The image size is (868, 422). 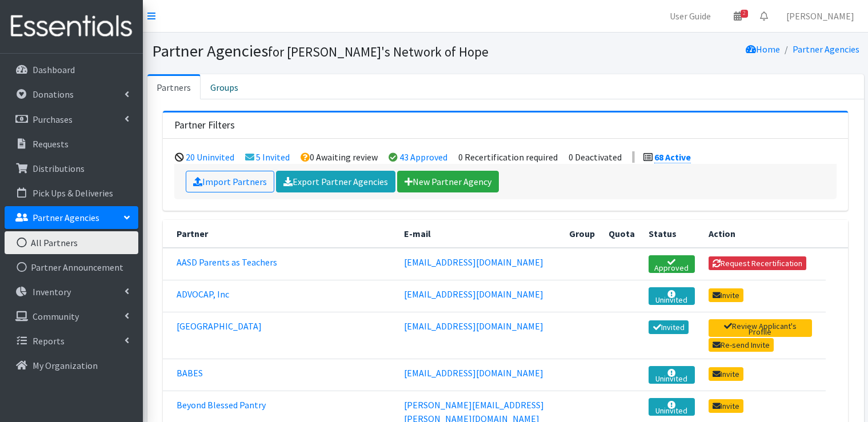 What do you see at coordinates (190, 373) in the screenshot?
I see `a: BABES` at bounding box center [190, 373].